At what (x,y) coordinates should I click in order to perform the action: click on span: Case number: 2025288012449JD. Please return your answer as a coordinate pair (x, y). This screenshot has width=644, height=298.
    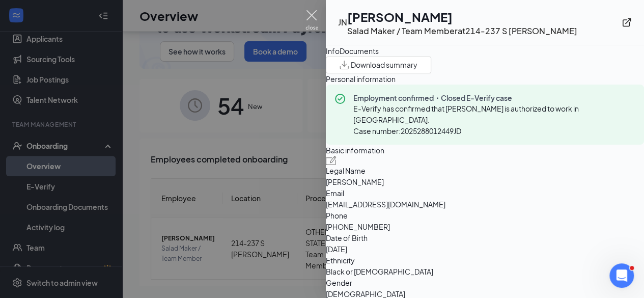
    Looking at the image, I should click on (408, 131).